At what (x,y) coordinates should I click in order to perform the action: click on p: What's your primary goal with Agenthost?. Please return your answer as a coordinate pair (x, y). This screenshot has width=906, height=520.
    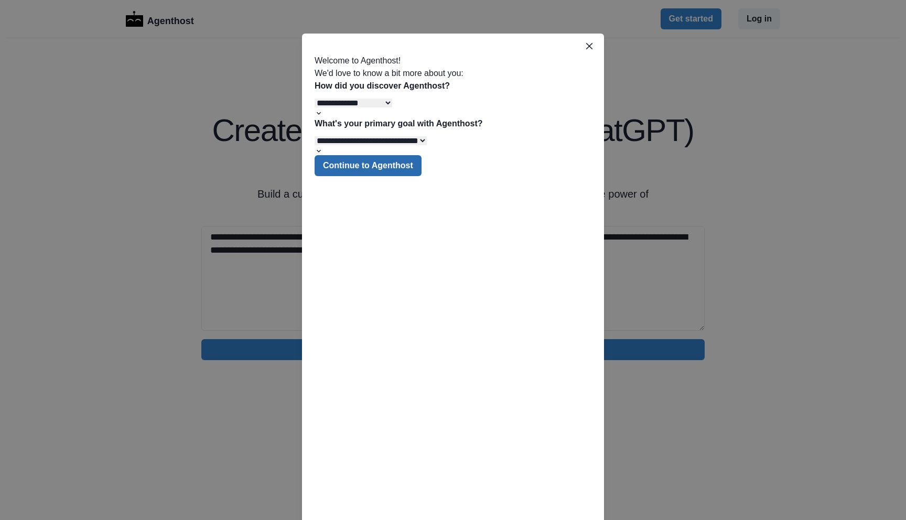
    Looking at the image, I should click on (453, 124).